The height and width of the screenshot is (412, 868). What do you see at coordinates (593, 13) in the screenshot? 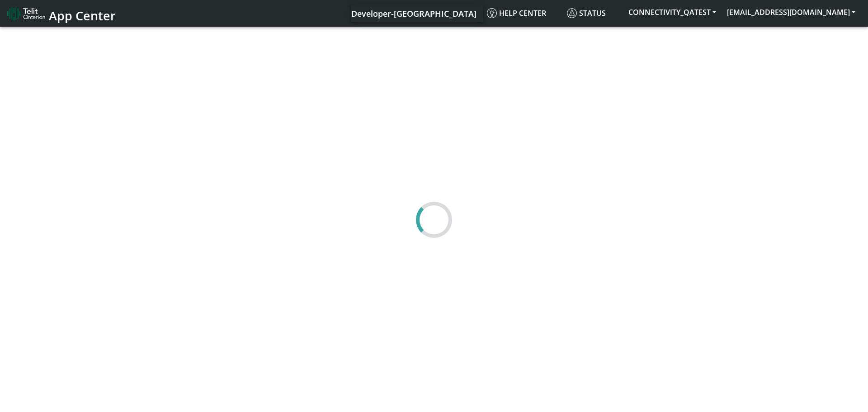
I see `a: Status` at bounding box center [593, 13].